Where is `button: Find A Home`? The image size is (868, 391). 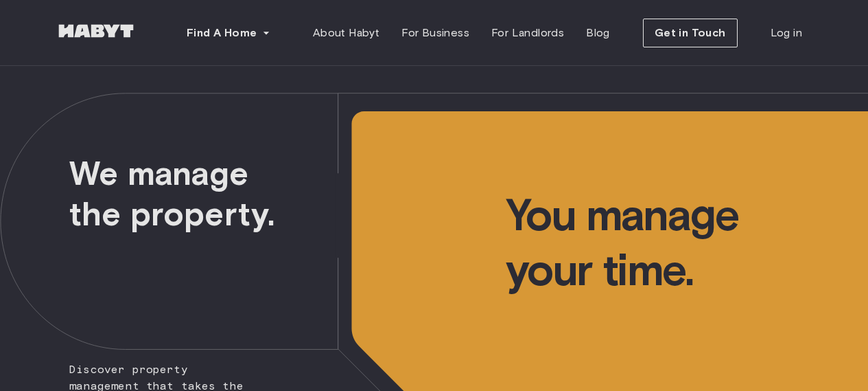
button: Find A Home is located at coordinates (229, 33).